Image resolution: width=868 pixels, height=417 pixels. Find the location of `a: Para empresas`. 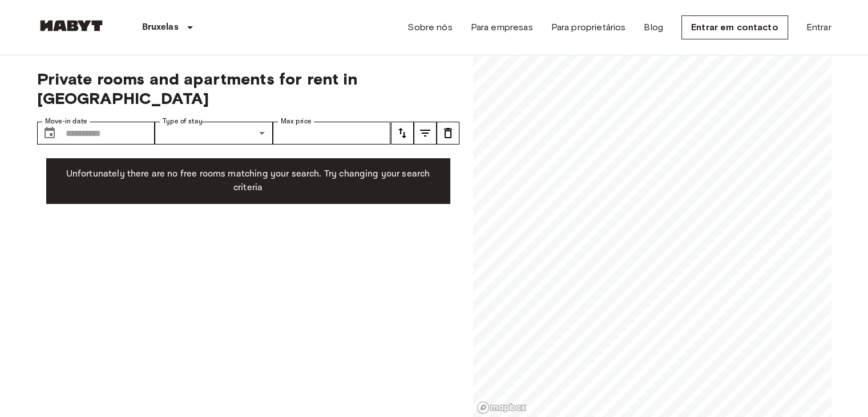

a: Para empresas is located at coordinates (502, 27).